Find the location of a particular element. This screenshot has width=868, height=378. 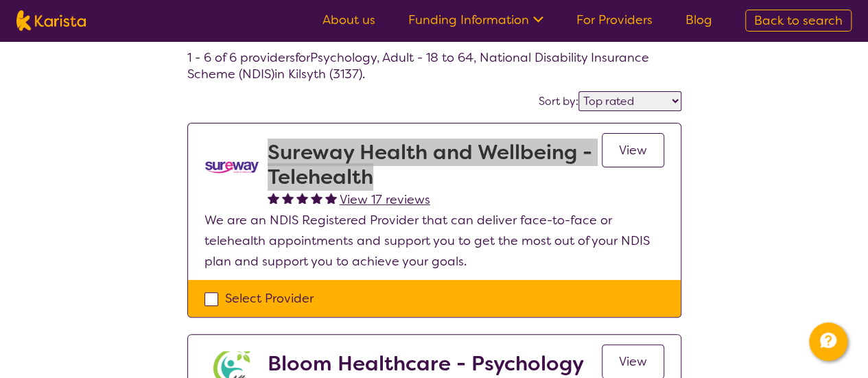

img: Karista logo is located at coordinates (51, 21).